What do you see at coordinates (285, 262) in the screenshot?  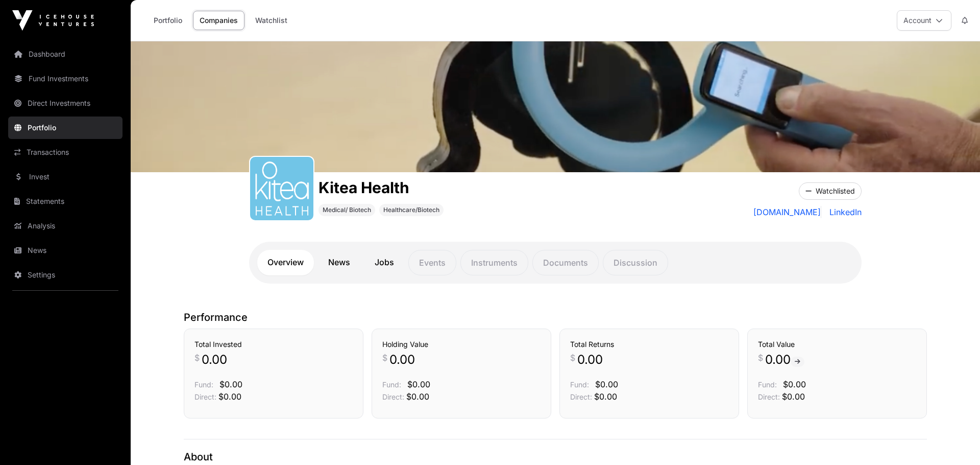 I see `a: Overview` at bounding box center [285, 262].